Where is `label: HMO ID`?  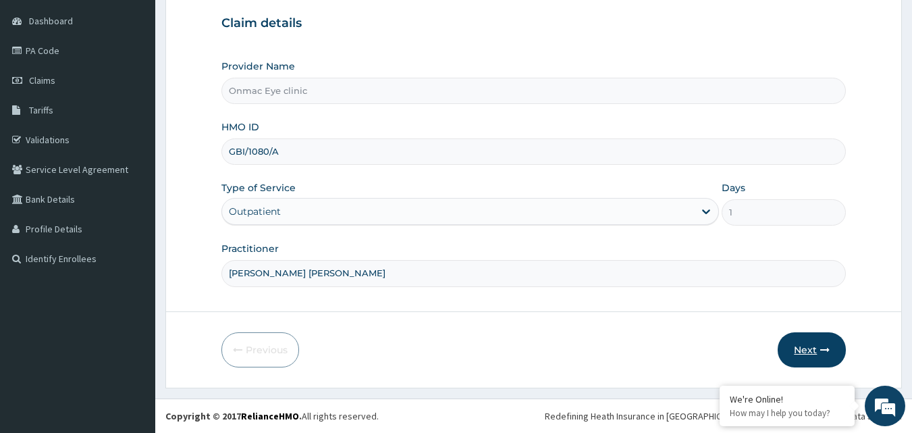
label: HMO ID is located at coordinates (240, 127).